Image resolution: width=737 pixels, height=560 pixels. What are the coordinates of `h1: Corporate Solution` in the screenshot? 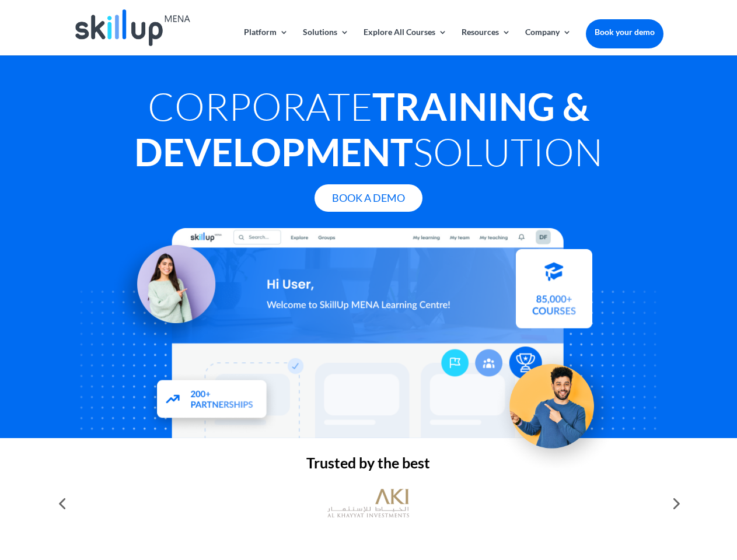 It's located at (368, 131).